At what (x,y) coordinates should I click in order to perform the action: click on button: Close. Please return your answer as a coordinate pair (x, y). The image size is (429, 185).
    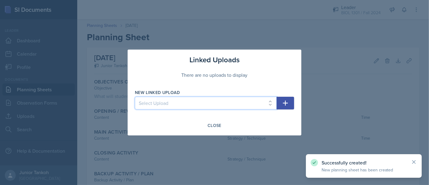
    Looking at the image, I should click on (215, 125).